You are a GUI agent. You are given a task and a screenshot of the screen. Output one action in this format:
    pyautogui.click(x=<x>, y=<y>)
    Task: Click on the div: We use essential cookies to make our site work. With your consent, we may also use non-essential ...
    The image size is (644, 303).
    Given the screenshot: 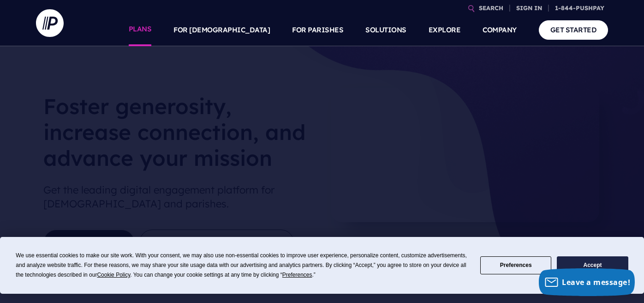 What is the action you would take?
    pyautogui.click(x=242, y=265)
    